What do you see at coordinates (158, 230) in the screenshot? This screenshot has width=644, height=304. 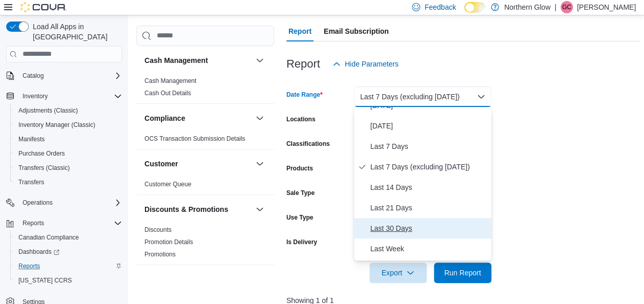 I see `a: Discounts` at bounding box center [158, 230].